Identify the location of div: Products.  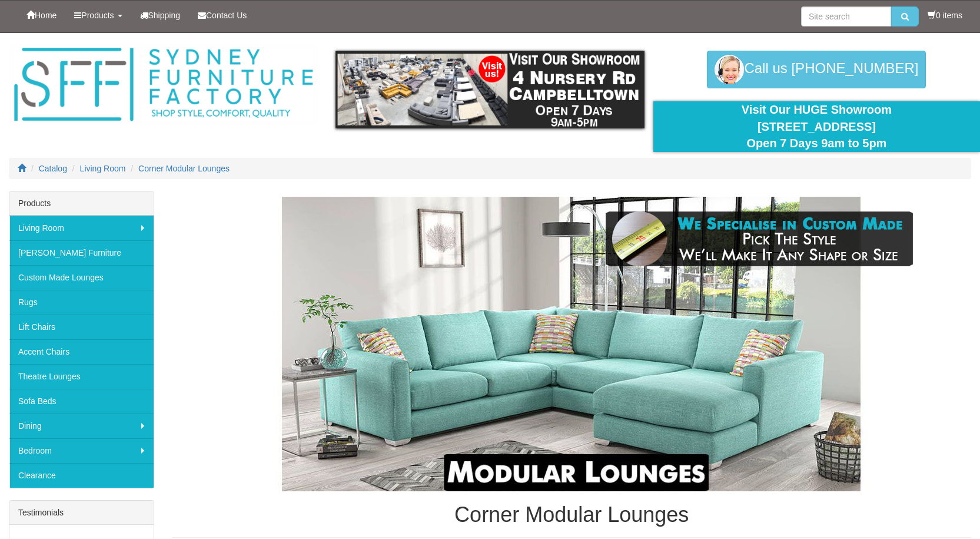
(82, 203).